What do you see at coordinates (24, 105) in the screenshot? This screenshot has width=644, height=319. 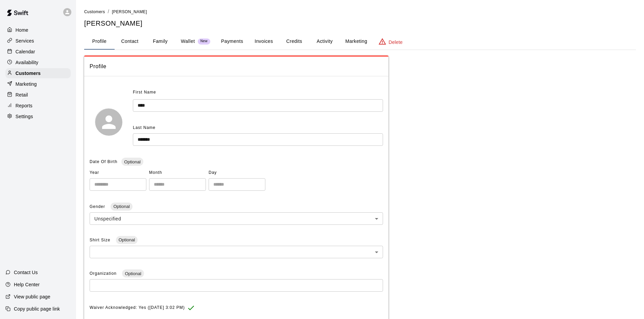 I see `p: Reports` at bounding box center [24, 105].